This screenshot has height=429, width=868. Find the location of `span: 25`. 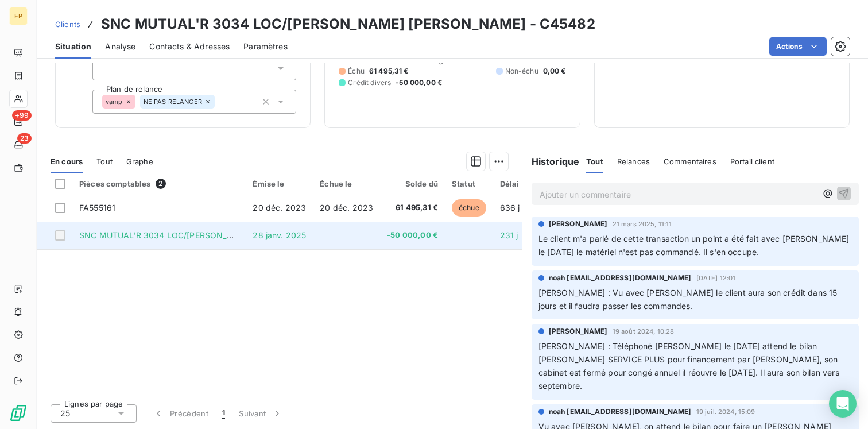

span: 25 is located at coordinates (65, 414).